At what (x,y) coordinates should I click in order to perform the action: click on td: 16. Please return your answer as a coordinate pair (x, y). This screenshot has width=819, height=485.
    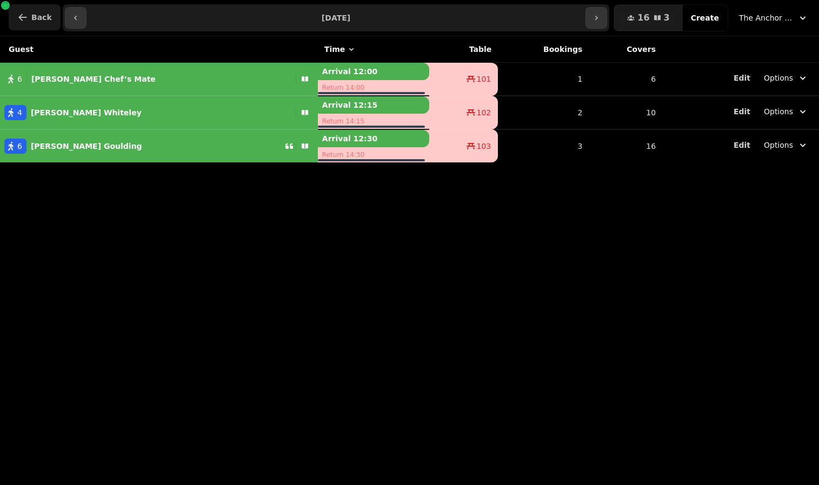
    Looking at the image, I should click on (626, 145).